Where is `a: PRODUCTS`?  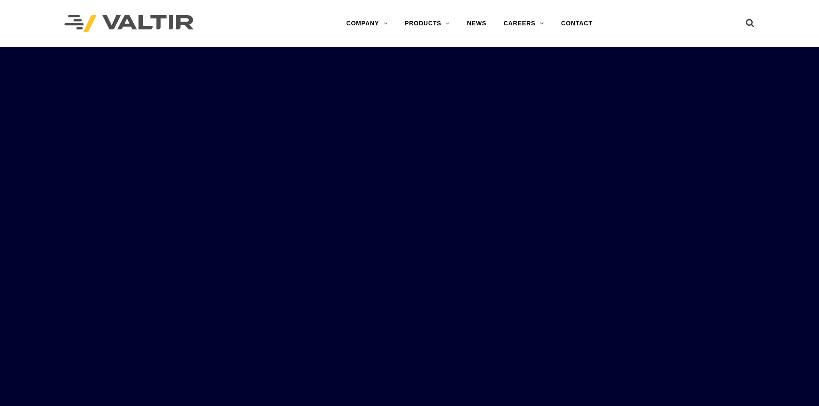 a: PRODUCTS is located at coordinates (427, 24).